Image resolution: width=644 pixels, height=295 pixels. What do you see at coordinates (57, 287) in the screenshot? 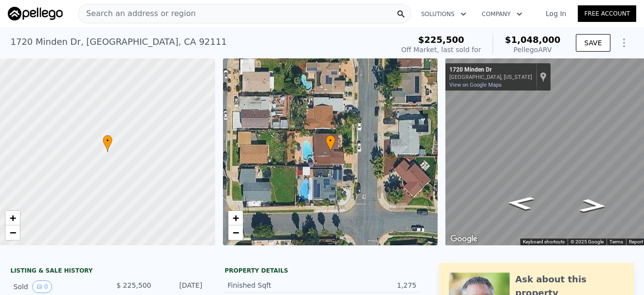
I see `div: Sold` at bounding box center [57, 287].